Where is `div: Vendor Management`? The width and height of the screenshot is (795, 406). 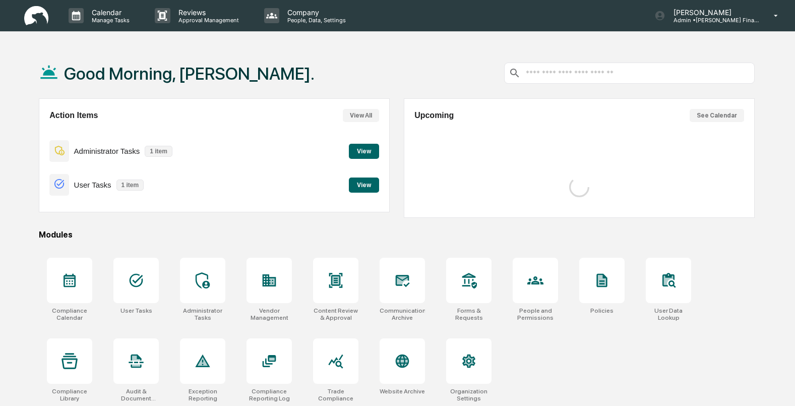 div: Vendor Management is located at coordinates (269, 314).